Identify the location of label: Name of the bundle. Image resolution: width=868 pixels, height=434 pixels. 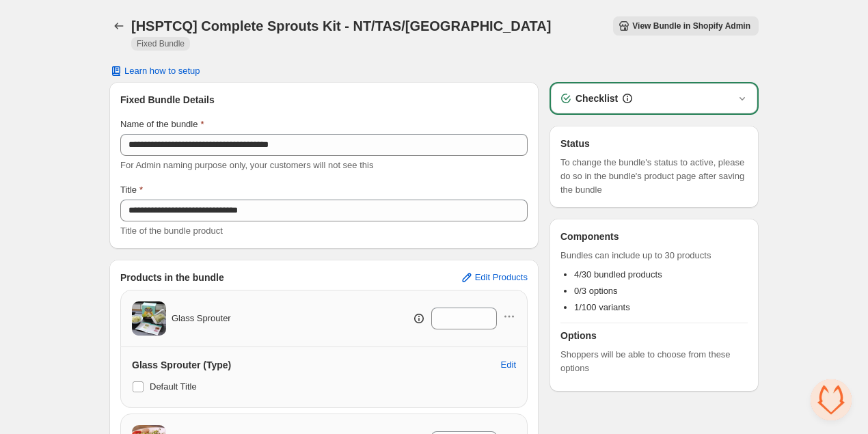
(162, 124).